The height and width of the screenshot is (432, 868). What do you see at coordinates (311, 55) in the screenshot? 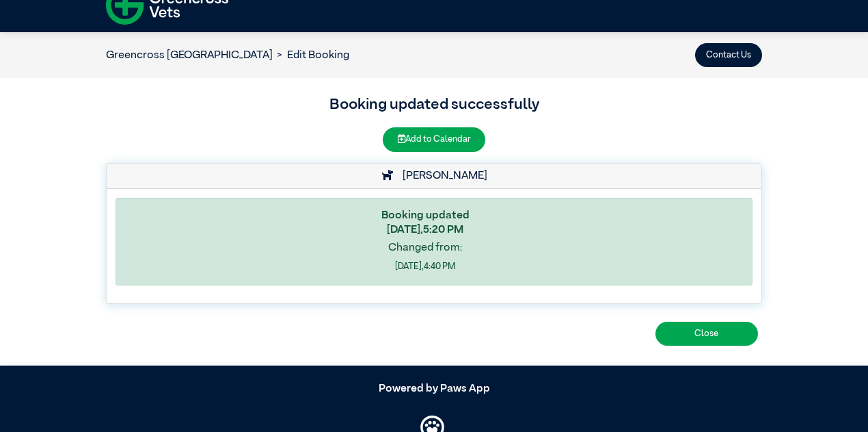
I see `li: Edit Booking` at bounding box center [311, 55].